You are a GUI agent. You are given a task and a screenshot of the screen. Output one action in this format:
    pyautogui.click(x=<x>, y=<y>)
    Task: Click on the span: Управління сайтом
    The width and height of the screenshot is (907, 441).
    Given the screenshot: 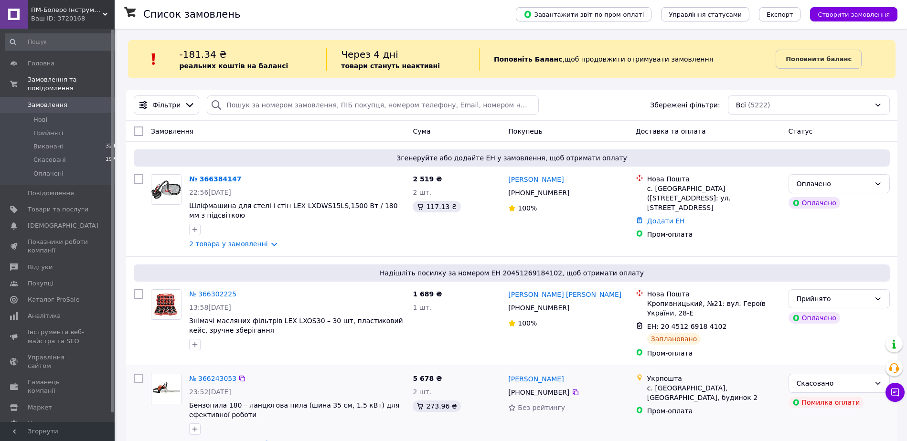 What is the action you would take?
    pyautogui.click(x=58, y=362)
    